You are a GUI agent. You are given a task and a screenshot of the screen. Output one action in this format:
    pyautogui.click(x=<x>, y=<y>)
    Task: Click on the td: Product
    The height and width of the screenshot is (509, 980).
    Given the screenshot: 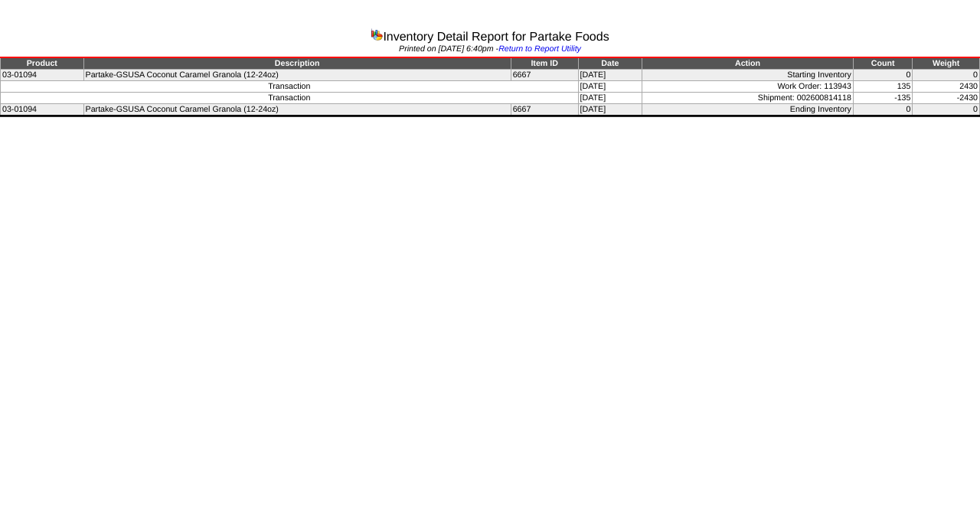 What is the action you would take?
    pyautogui.click(x=42, y=63)
    